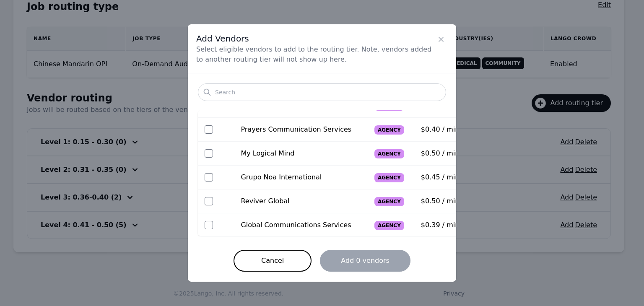 This screenshot has height=306, width=644. I want to click on span: Reviver Global, so click(265, 201).